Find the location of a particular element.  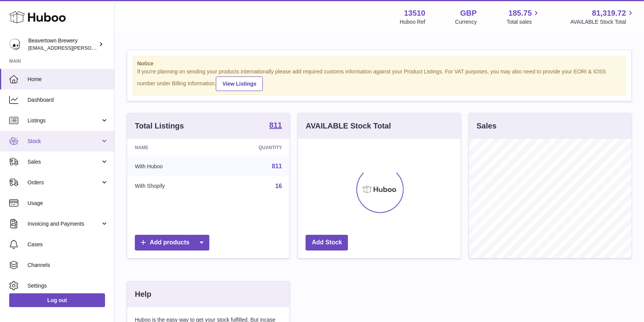

td: With Huboo is located at coordinates (171, 166).